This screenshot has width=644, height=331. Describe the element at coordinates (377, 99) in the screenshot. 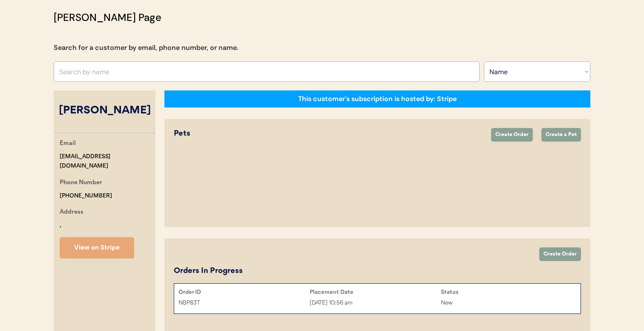

I see `div: This customer's subscription is hosted by: Stripe` at that location.